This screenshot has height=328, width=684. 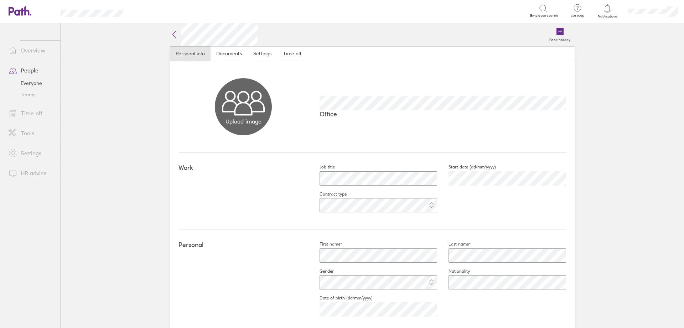 What do you see at coordinates (325, 244) in the screenshot?
I see `label: First name*` at bounding box center [325, 244].